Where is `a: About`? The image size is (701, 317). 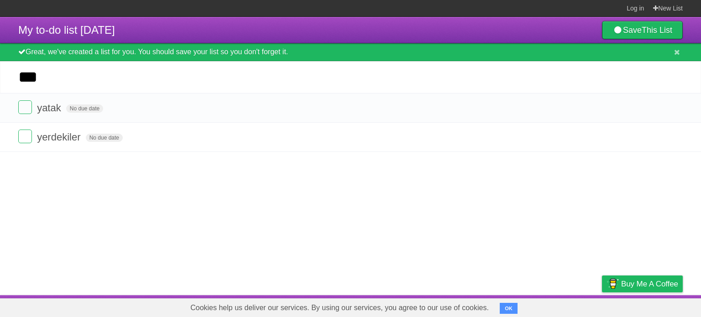 a: About is located at coordinates (490, 306).